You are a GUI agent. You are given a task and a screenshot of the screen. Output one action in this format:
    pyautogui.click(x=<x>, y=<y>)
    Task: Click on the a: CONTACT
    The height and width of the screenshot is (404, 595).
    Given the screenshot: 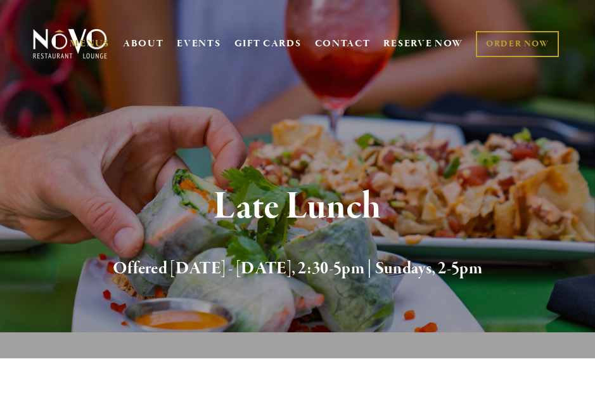 What is the action you would take?
    pyautogui.click(x=343, y=44)
    